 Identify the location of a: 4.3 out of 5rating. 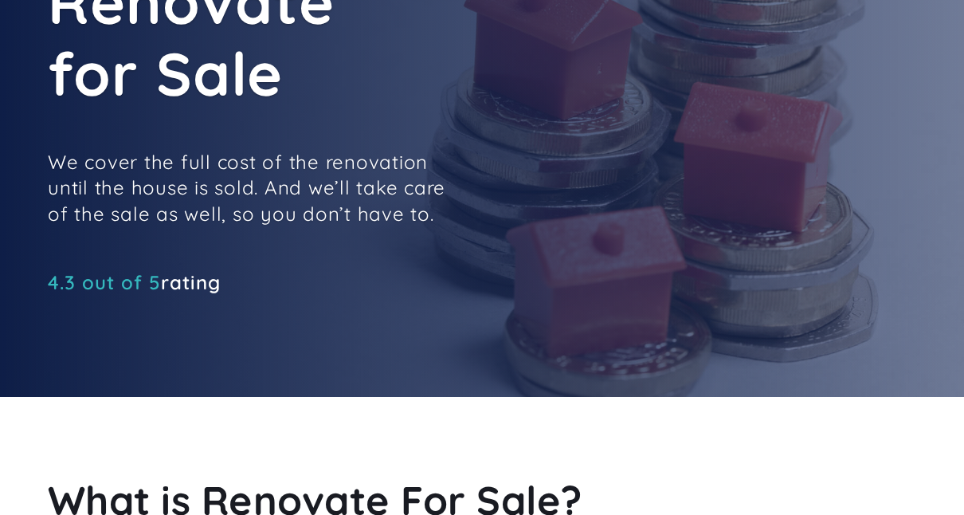
(134, 282).